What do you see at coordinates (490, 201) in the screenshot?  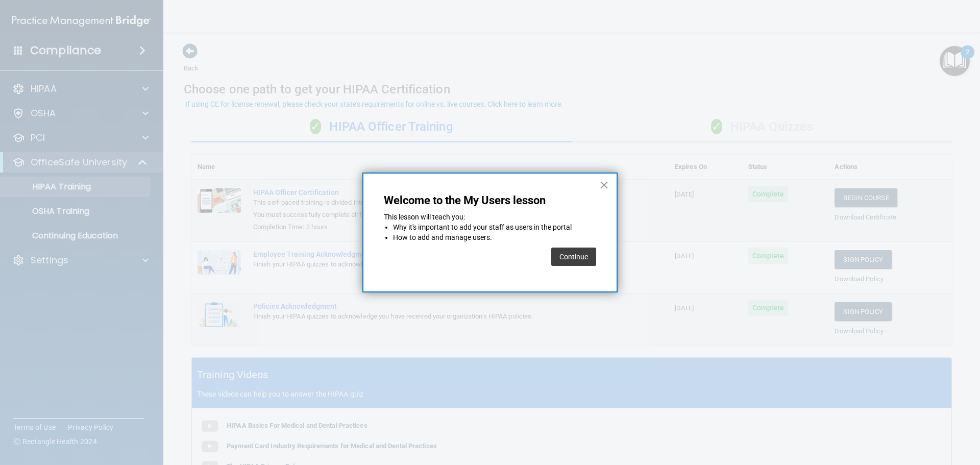 I see `p: Welcome to the My Users lesson` at bounding box center [490, 201].